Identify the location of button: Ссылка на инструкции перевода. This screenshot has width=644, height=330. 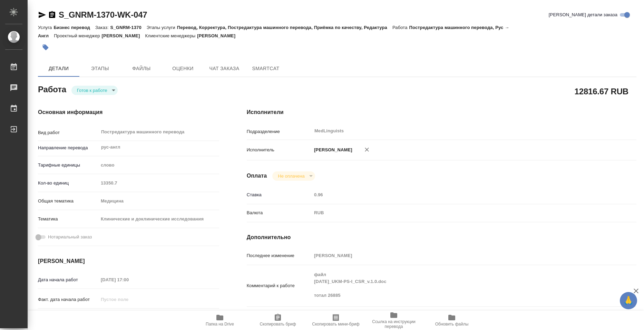
(394, 320).